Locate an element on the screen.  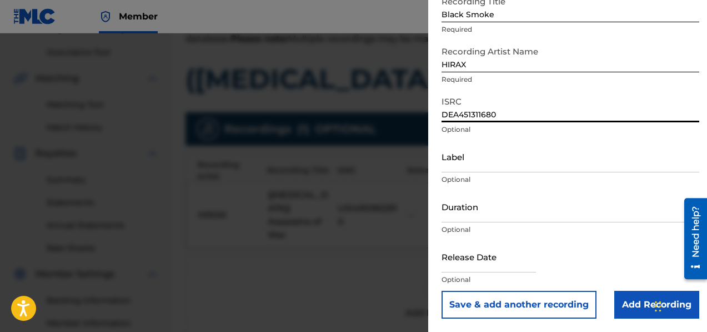
div: Open Resource Center is located at coordinates (19, 44).